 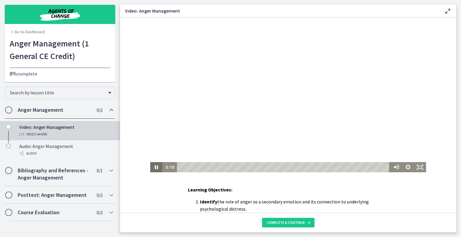 What do you see at coordinates (288, 150) in the screenshot?
I see `button: Show settings menu` at bounding box center [288, 150].